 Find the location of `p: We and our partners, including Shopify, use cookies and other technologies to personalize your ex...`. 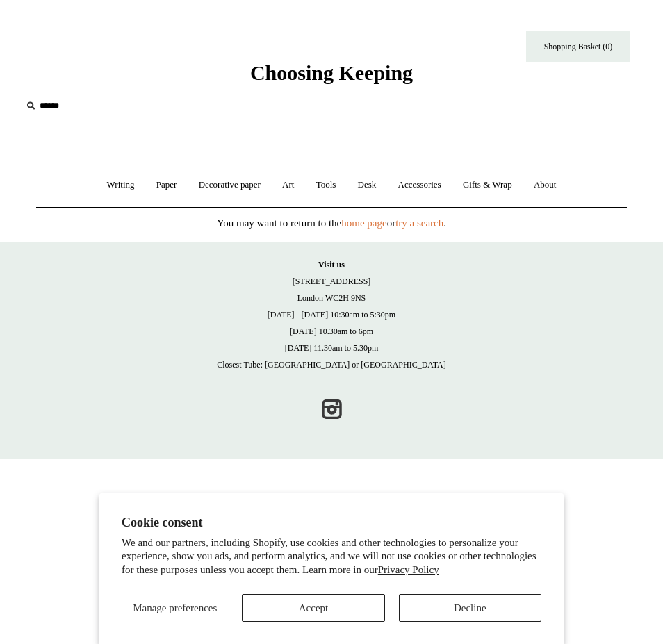

p: We and our partners, including Shopify, use cookies and other technologies to personalize your ex... is located at coordinates (332, 557).